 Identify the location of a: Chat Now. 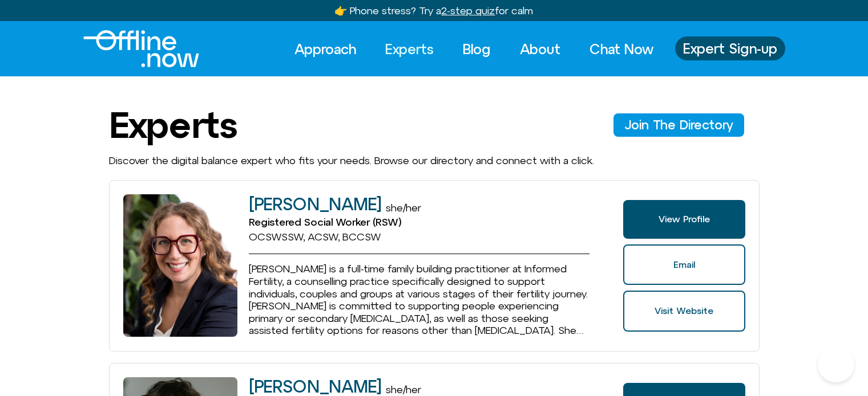
(621, 49).